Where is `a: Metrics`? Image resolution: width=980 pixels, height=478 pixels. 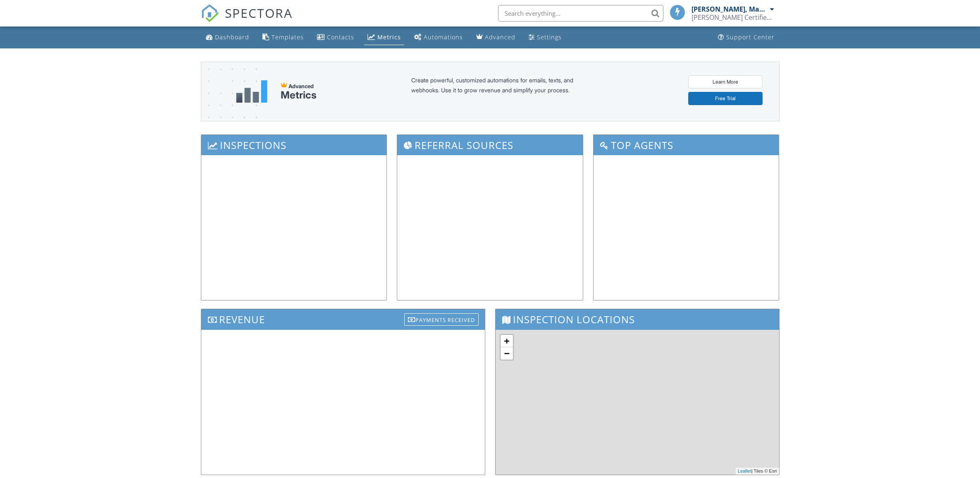
a: Metrics is located at coordinates (384, 37).